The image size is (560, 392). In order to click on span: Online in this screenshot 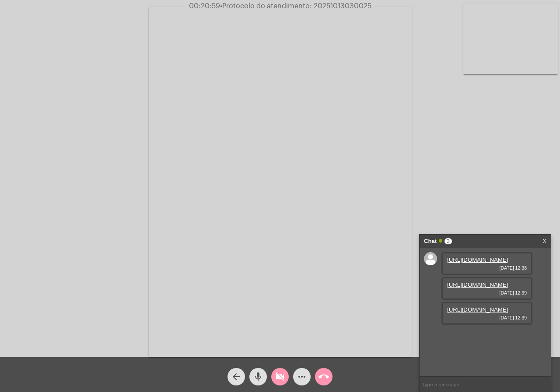, I will do `click(440, 241)`.